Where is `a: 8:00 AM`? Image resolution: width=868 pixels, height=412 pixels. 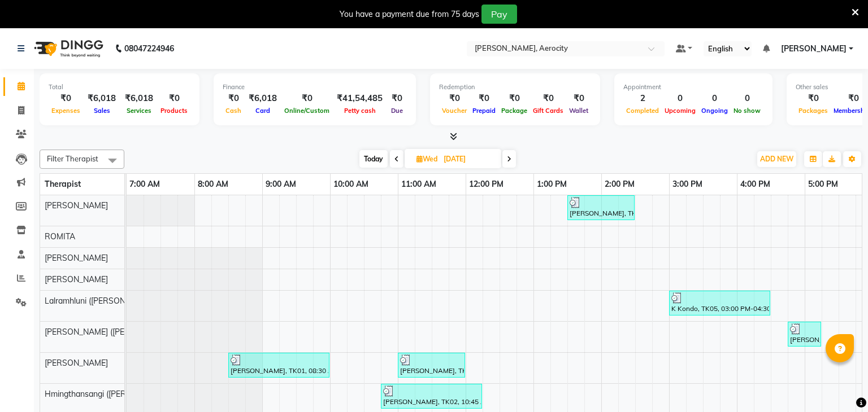 a: 8:00 AM is located at coordinates (213, 184).